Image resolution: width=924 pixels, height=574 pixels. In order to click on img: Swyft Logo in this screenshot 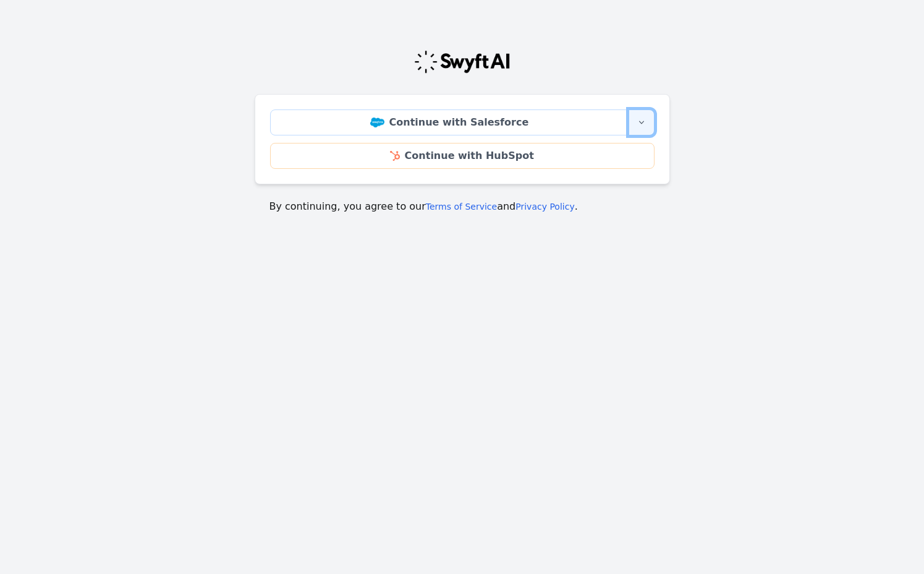, I will do `click(462, 62)`.